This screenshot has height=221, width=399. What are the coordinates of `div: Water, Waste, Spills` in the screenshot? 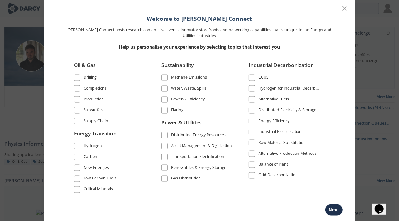 It's located at (189, 89).